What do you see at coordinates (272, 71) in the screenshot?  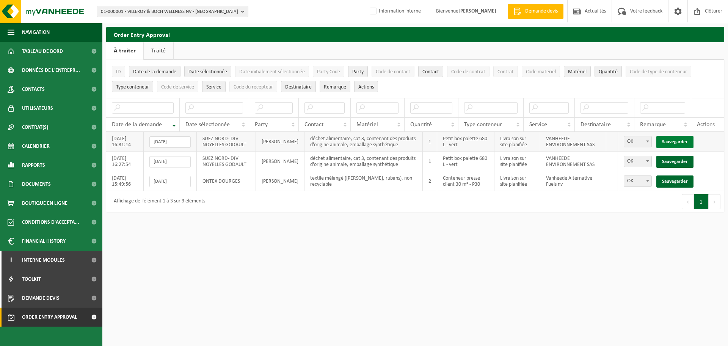 I see `button: Date initialement sélectionnéeDate initialement sélectionnée: Activate to sort` at bounding box center [272, 71].